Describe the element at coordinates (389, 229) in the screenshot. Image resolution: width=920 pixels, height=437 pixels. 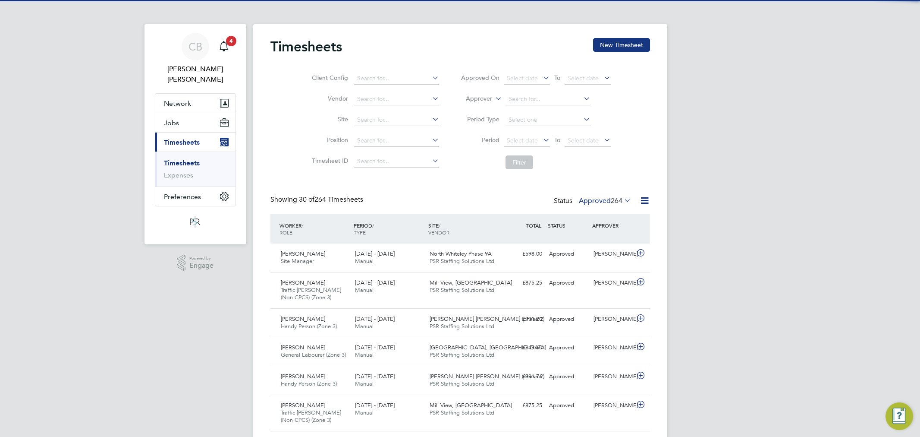
I see `div: PERIOD` at that location.